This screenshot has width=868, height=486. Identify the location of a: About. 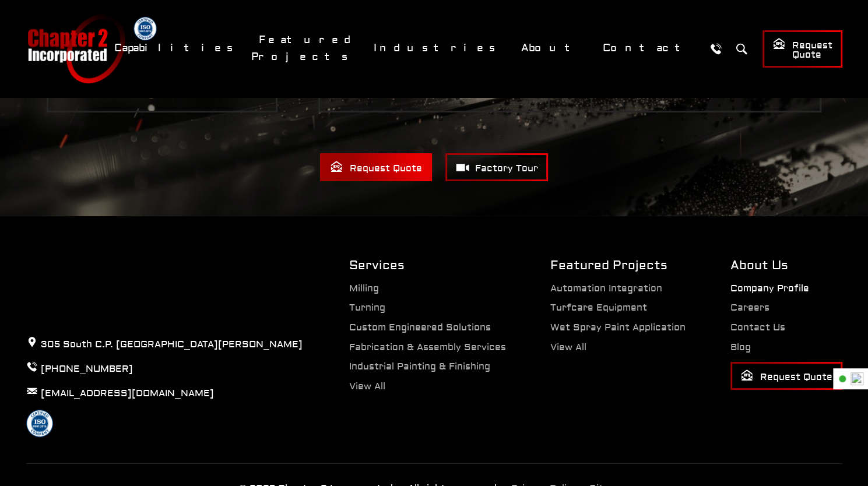
(551, 47).